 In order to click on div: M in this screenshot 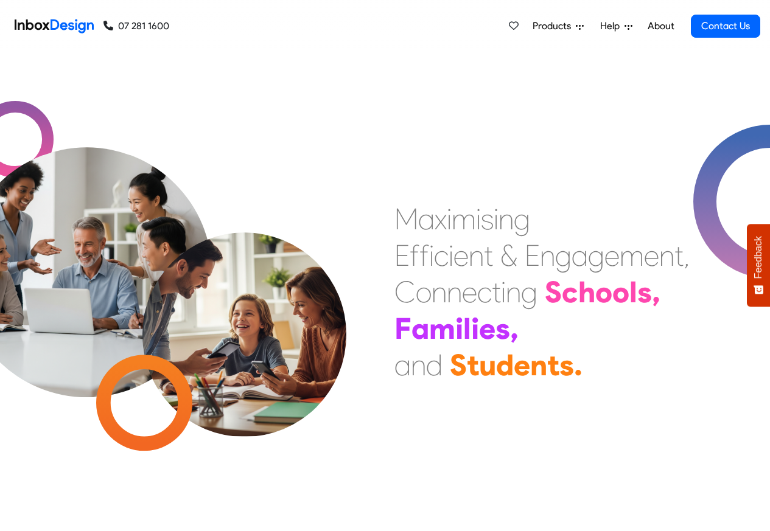, I will do `click(406, 219)`.